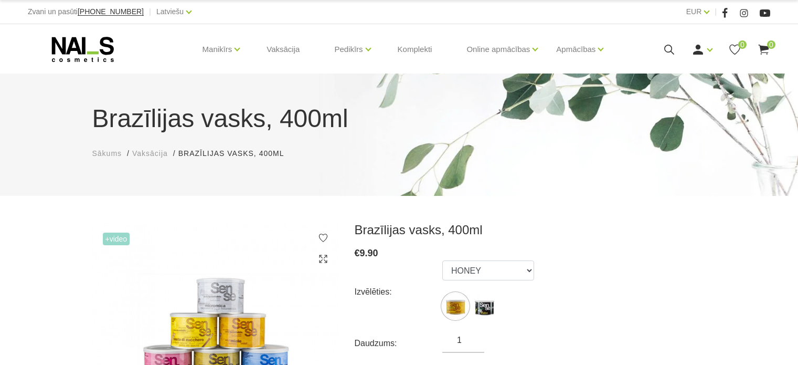  Describe the element at coordinates (399, 119) in the screenshot. I see `h1: Brazīlijas vasks, 400ml` at that location.